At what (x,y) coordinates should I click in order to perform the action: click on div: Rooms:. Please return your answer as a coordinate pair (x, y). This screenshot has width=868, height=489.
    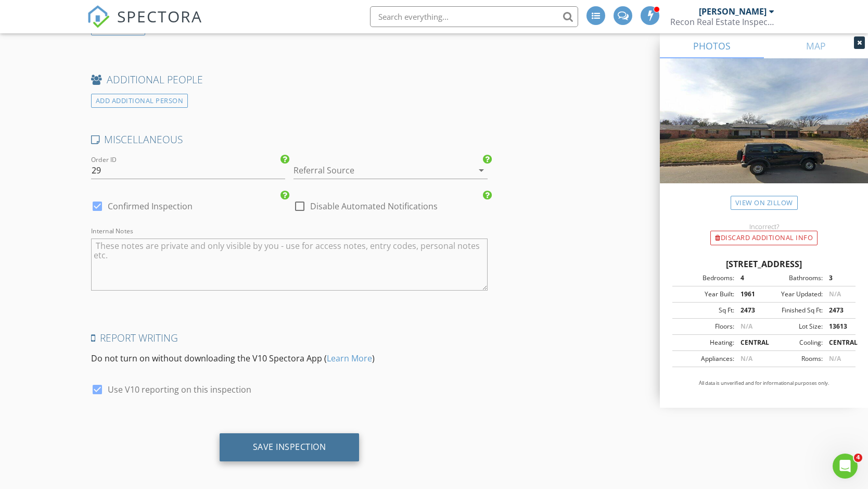
    Looking at the image, I should click on (793, 359).